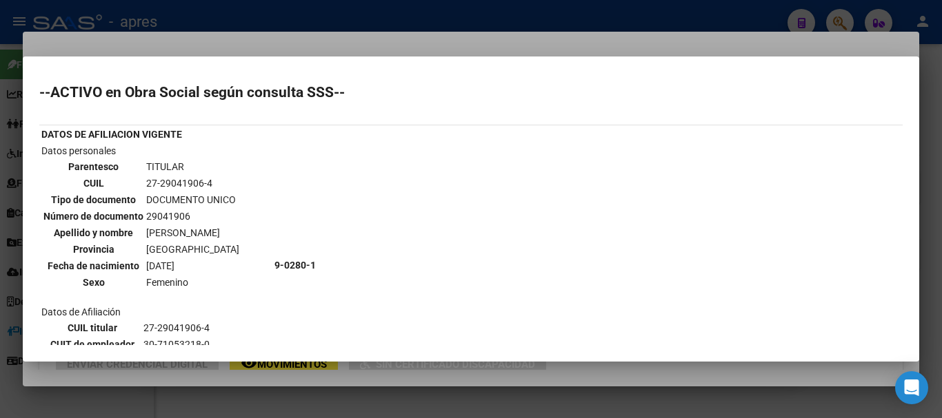 The width and height of the screenshot is (942, 418). Describe the element at coordinates (92, 328) in the screenshot. I see `th: CUIL titular` at that location.